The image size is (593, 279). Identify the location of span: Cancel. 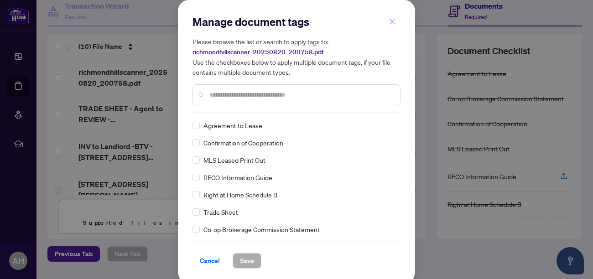
(210, 261).